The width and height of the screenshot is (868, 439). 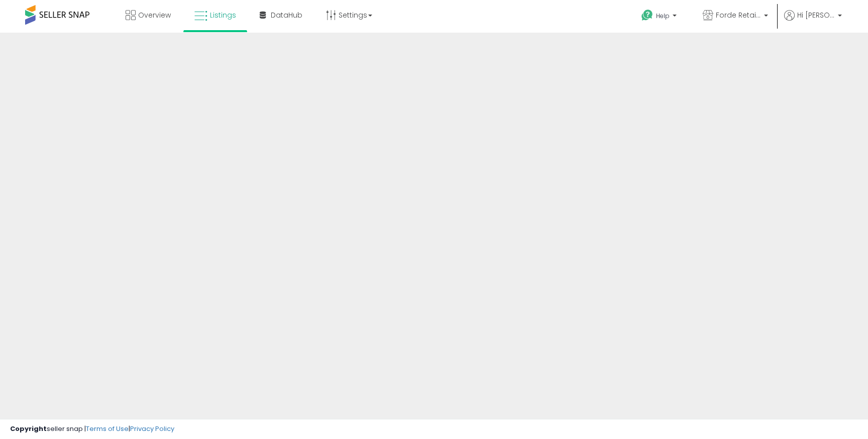 I want to click on strong: Copyright, so click(x=28, y=429).